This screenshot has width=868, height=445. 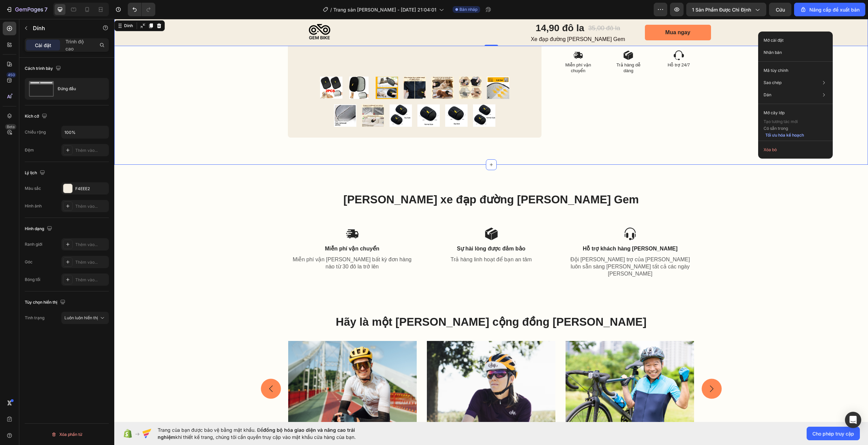 What do you see at coordinates (210, 430) in the screenshot?
I see `font: Trang của bạn được bảo vệ bằng mật khẩu. Để` at bounding box center [210, 430].